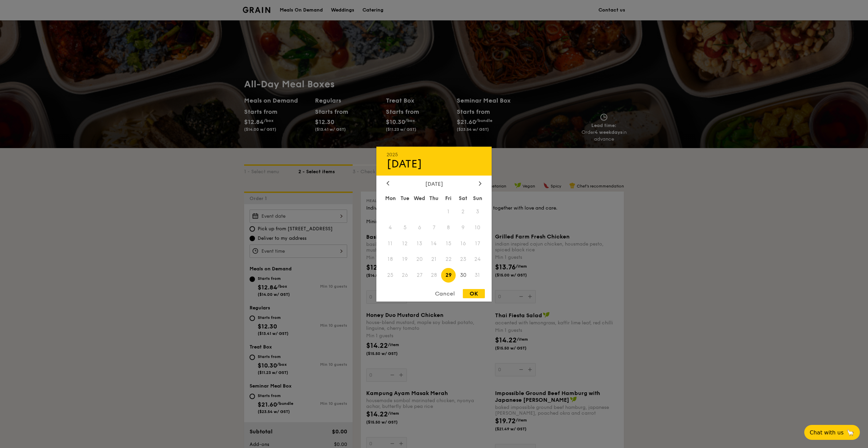 This screenshot has height=448, width=868. What do you see at coordinates (404, 243) in the screenshot?
I see `span: 12` at bounding box center [404, 243].